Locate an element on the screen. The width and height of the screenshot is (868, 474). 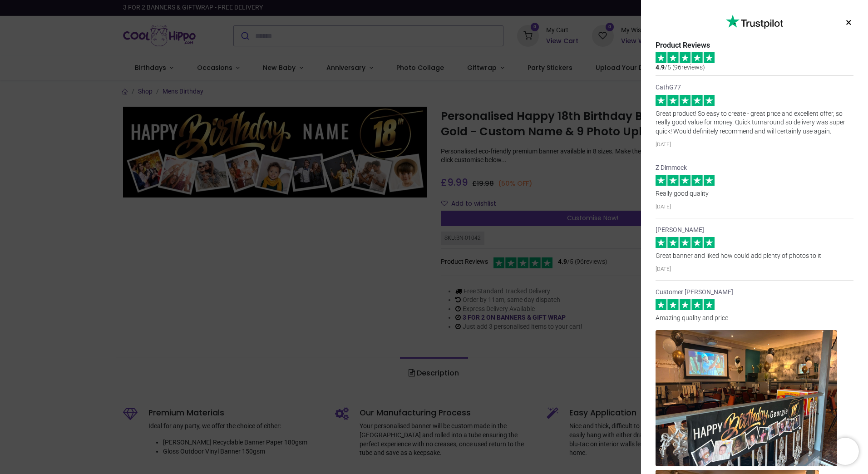
strong: Z Dimmock is located at coordinates (671, 168).